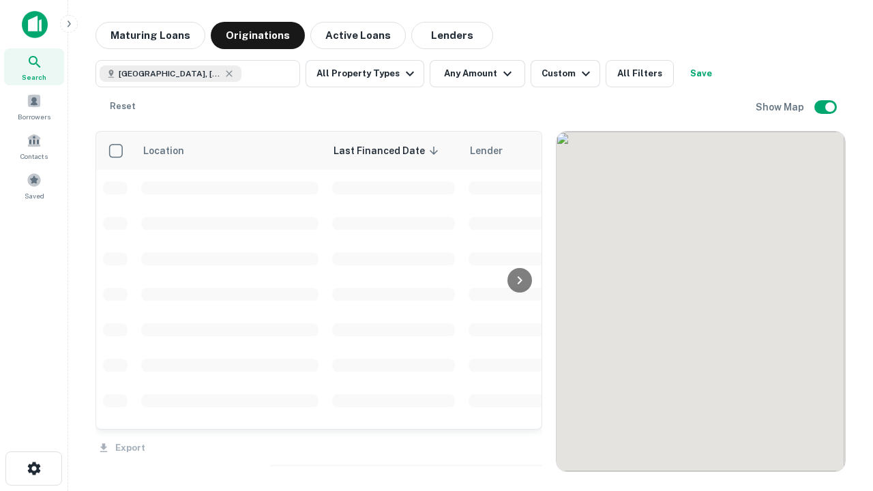  What do you see at coordinates (258, 35) in the screenshot?
I see `button: Originations` at bounding box center [258, 35].